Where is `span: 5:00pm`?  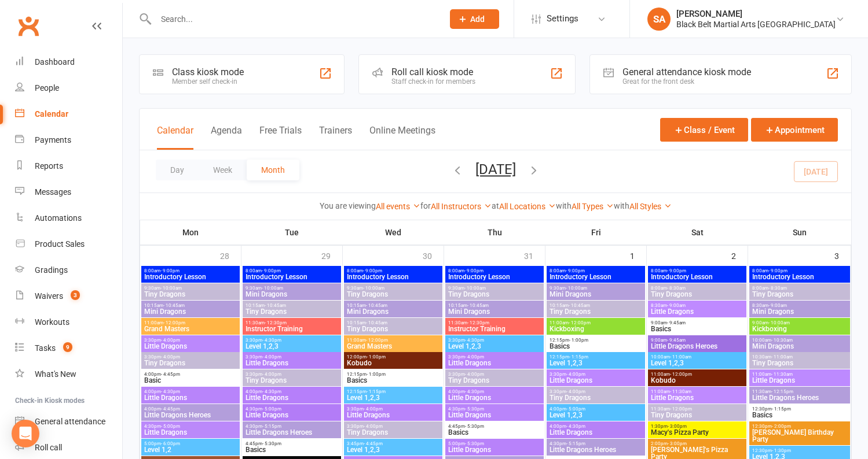
span: 5:00pm is located at coordinates (494, 444).